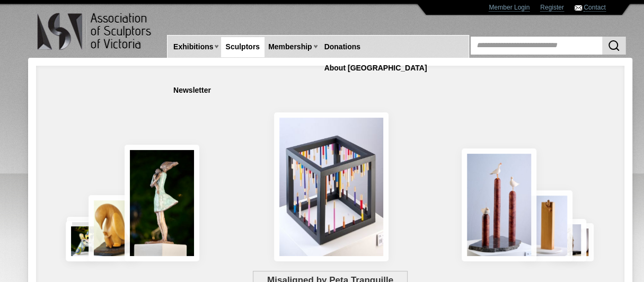 This screenshot has height=282, width=644. Describe the element at coordinates (331, 187) in the screenshot. I see `img: Misaligned` at that location.